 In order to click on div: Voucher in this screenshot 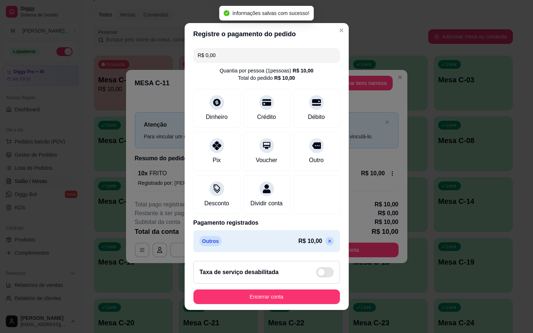, I will do `click(266, 160)`.